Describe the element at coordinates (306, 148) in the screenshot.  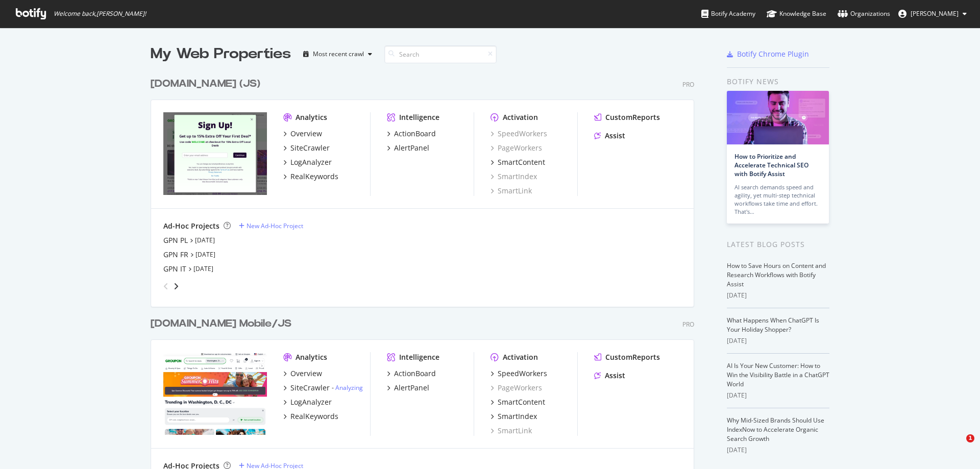
I see `a: SiteCrawler` at that location.